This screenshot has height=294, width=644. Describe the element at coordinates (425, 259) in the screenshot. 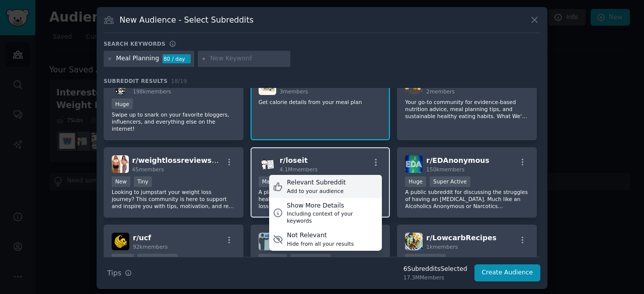

I see `div: Medium Size` at that location.